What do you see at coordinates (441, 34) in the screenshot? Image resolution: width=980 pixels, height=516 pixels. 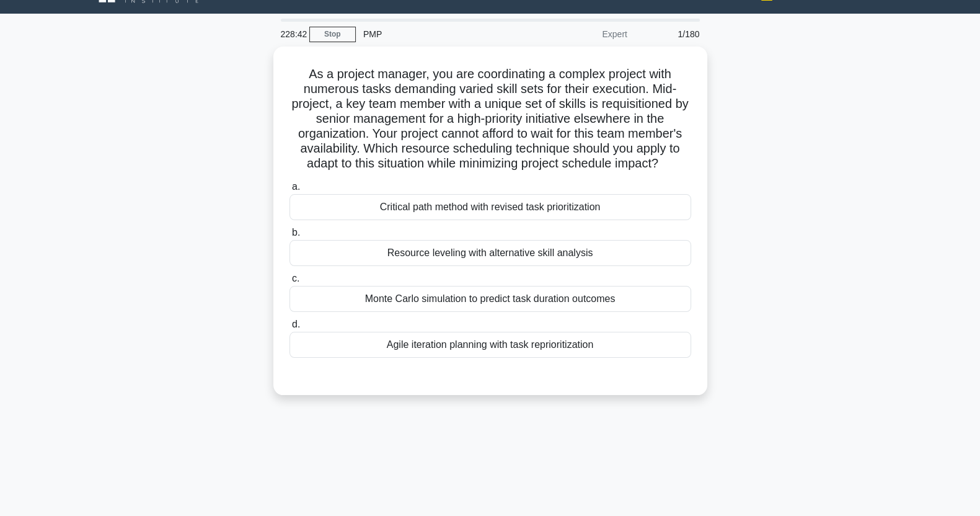 I see `div: PMP` at bounding box center [441, 34].